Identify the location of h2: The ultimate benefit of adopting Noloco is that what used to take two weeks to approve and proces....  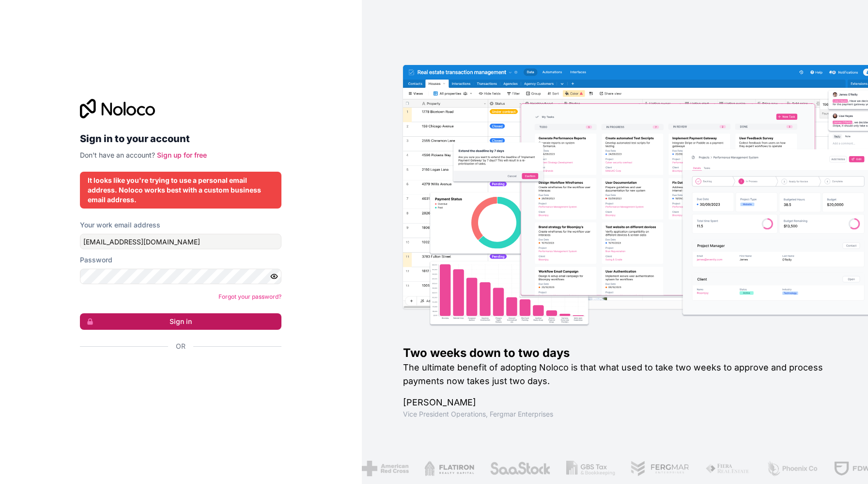
(620, 374).